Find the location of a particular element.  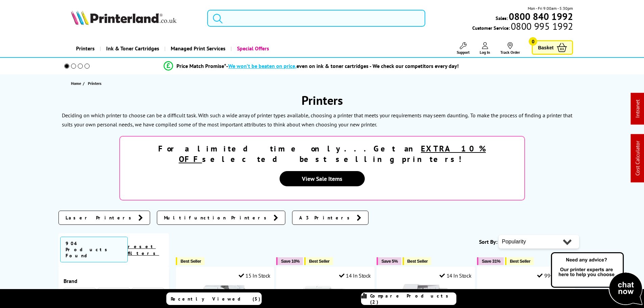

div: - even on ink & toner cartridges - We check our competitors every day! is located at coordinates (343, 66).